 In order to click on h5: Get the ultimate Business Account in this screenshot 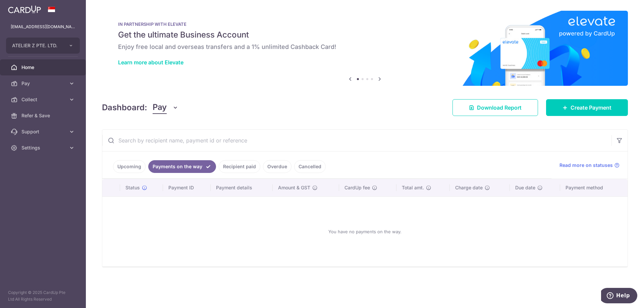, I will do `click(365, 35)`.